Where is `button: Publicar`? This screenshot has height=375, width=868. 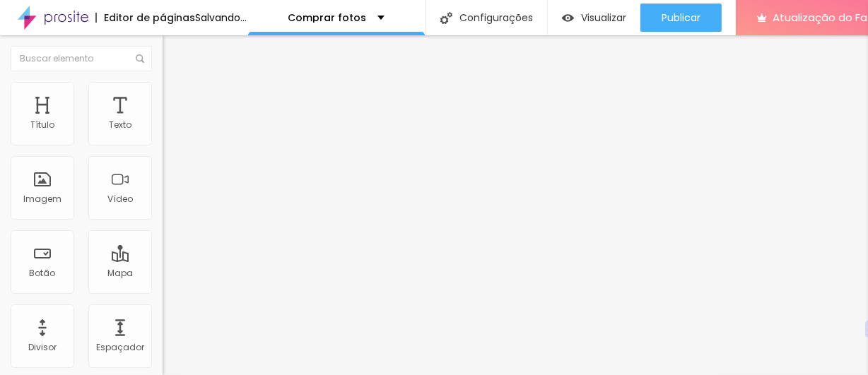 button: Publicar is located at coordinates (681, 18).